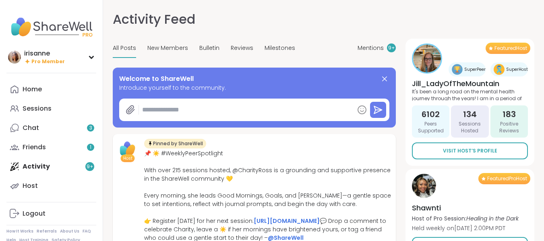 The height and width of the screenshot is (241, 544). I want to click on img: ShareWell Nav Logo, so click(51, 27).